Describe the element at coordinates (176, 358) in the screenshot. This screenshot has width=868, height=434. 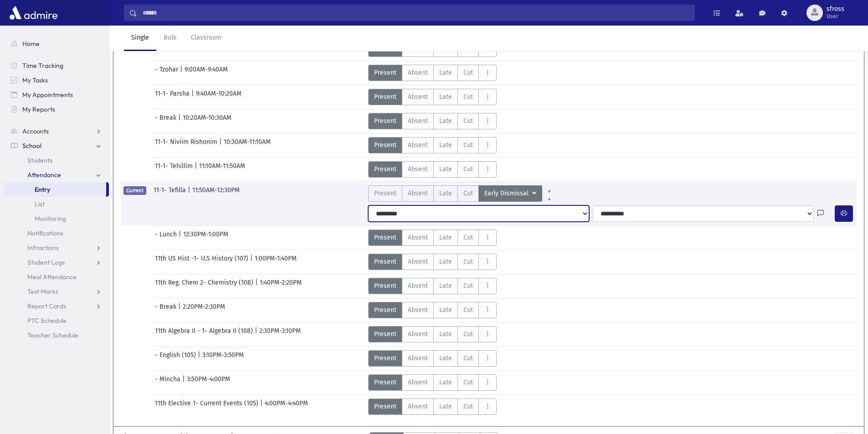
I see `span: - English (105)` at that location.